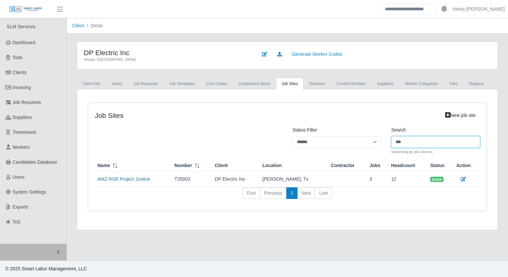 The image size is (508, 277). What do you see at coordinates (145, 84) in the screenshot?
I see `a: Job Requests` at bounding box center [145, 84].